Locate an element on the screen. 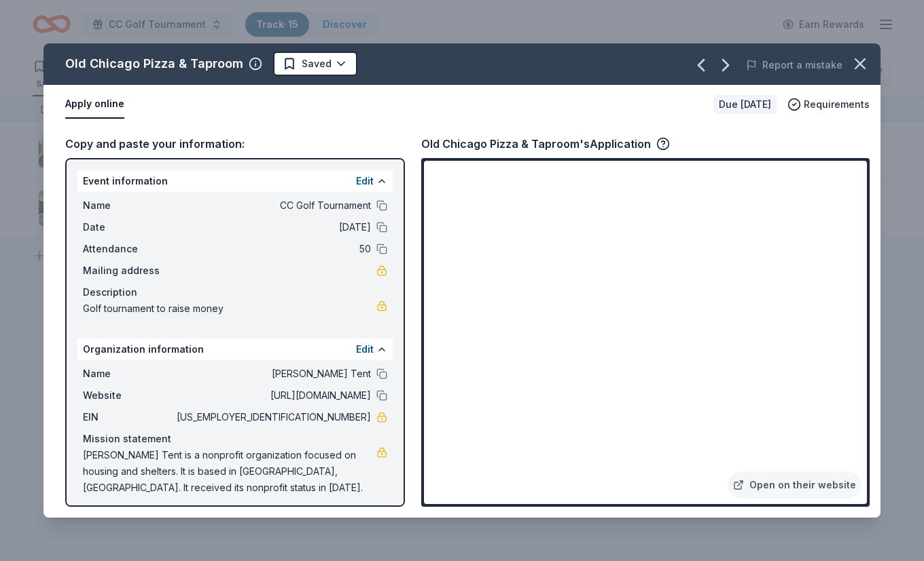 The image size is (924, 561). div: Copy and paste your information: is located at coordinates (235, 144).